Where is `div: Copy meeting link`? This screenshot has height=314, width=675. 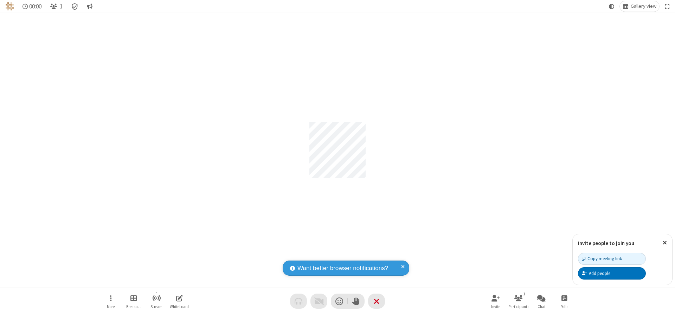
div: Copy meeting link is located at coordinates (602, 259).